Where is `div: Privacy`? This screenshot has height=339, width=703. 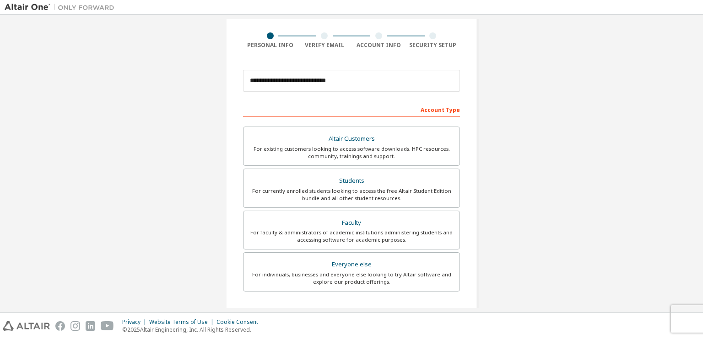
div: Privacy is located at coordinates (135, 323).